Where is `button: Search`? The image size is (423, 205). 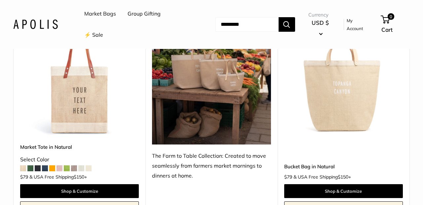 button: Search is located at coordinates (287, 24).